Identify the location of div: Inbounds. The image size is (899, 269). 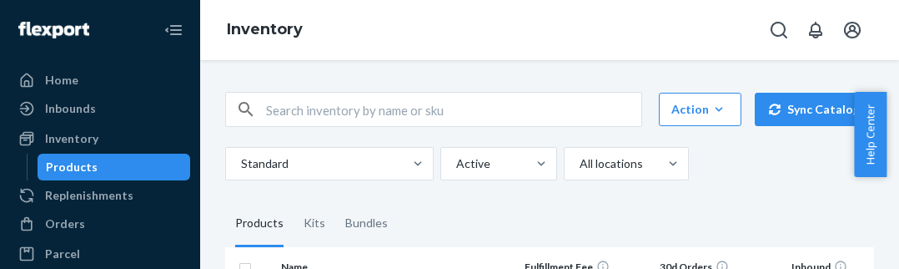
(70, 108).